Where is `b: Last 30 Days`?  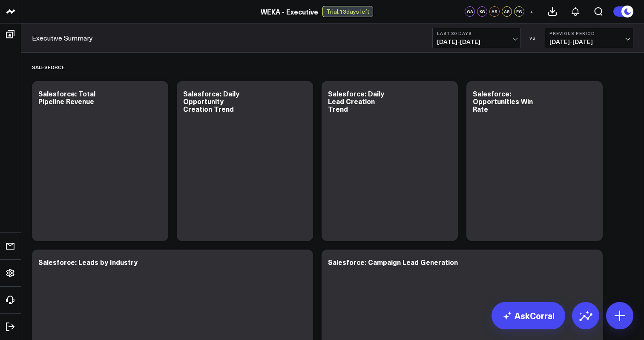 b: Last 30 Days is located at coordinates (477, 33).